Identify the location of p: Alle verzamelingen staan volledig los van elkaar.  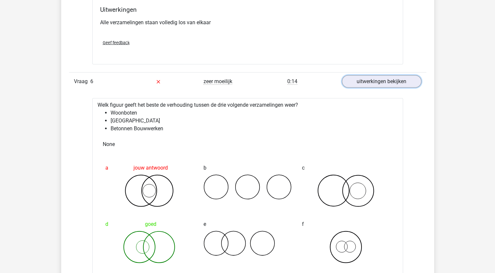
(248, 23).